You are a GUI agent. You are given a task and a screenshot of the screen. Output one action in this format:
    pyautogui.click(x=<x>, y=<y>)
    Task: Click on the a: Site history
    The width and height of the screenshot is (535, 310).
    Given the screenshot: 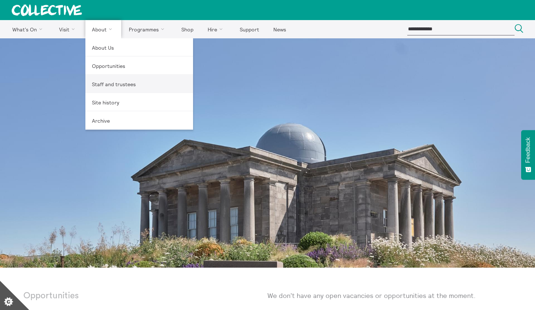 What is the action you would take?
    pyautogui.click(x=139, y=102)
    